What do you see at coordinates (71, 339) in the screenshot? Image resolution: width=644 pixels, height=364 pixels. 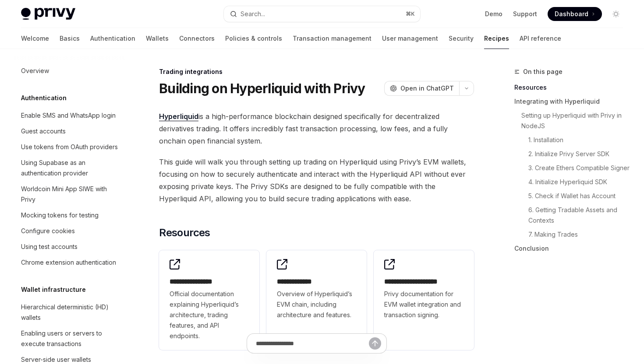 I see `div: Enabling users or servers to execute transactions` at bounding box center [71, 339].